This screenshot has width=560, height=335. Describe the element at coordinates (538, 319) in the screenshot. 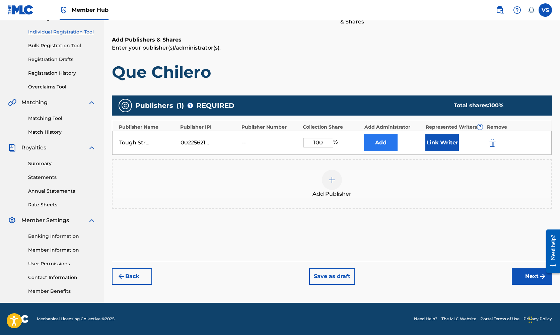

I see `a: Privacy Policy` at that location.